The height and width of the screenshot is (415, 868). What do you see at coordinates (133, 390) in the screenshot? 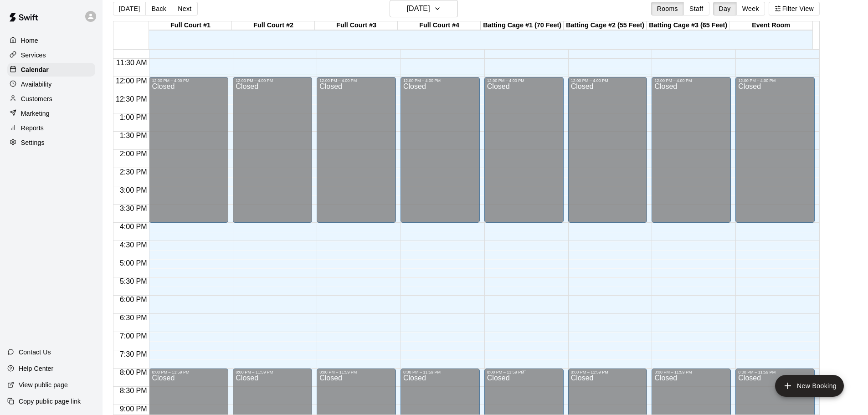
I see `span: 8:30 PM` at bounding box center [133, 390].